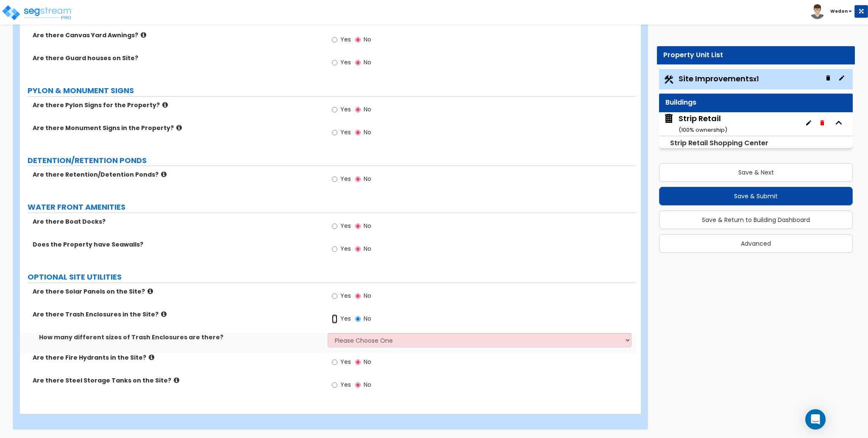 This screenshot has height=438, width=868. Describe the element at coordinates (695, 124) in the screenshot. I see `span: Strip Retail` at that location.